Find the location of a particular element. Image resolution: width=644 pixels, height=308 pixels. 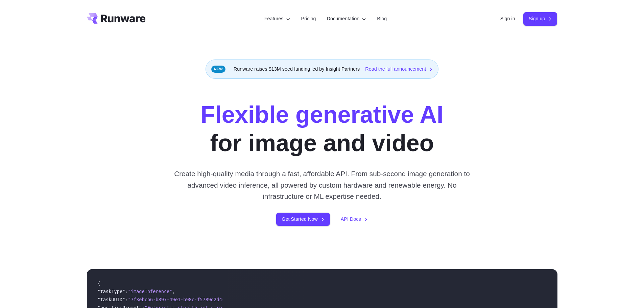

label: Documentation is located at coordinates (347, 19).